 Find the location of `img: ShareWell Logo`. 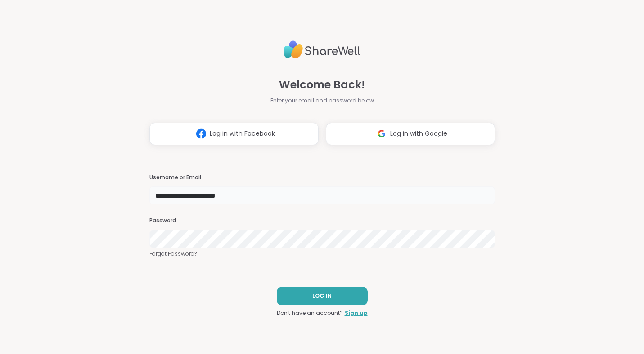

img: ShareWell Logo is located at coordinates (322, 49).